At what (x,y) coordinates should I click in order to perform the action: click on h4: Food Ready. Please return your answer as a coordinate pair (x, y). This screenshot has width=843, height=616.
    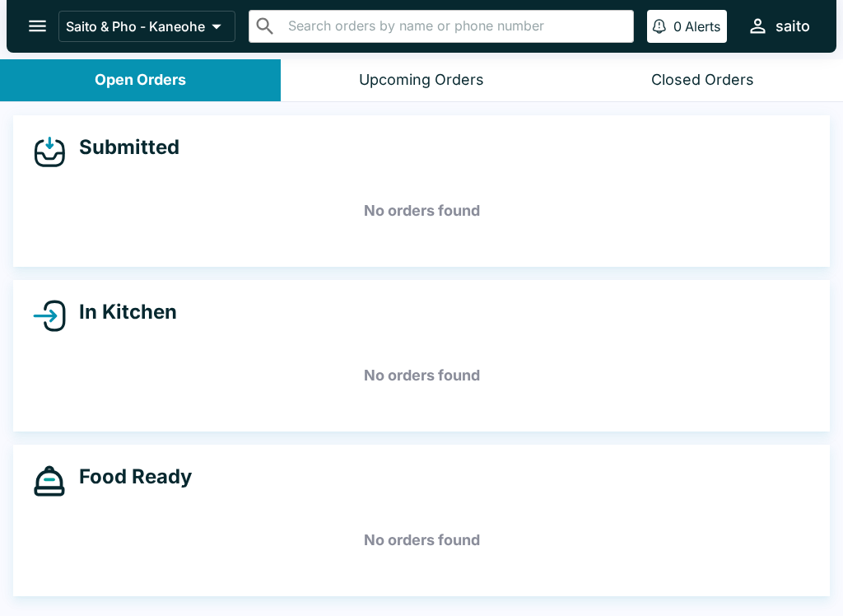
    Looking at the image, I should click on (128, 477).